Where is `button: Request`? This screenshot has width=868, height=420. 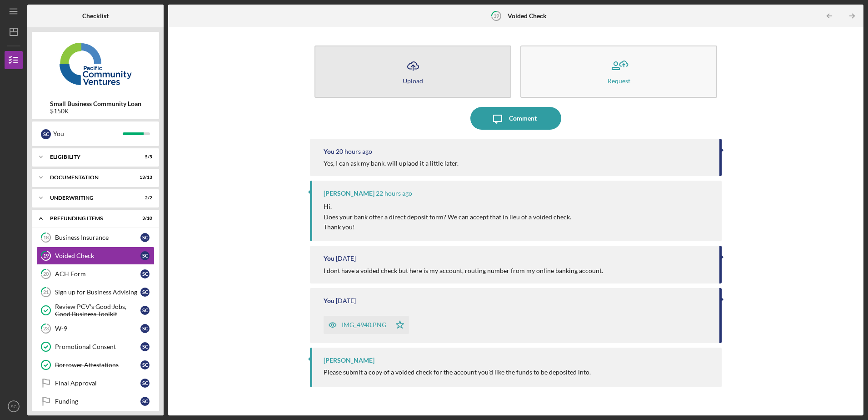
button: Request is located at coordinates (618, 72).